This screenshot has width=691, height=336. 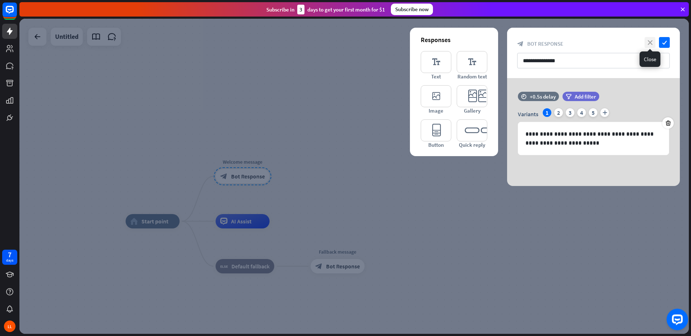 What do you see at coordinates (586, 97) in the screenshot?
I see `span: Add filter` at bounding box center [586, 97].